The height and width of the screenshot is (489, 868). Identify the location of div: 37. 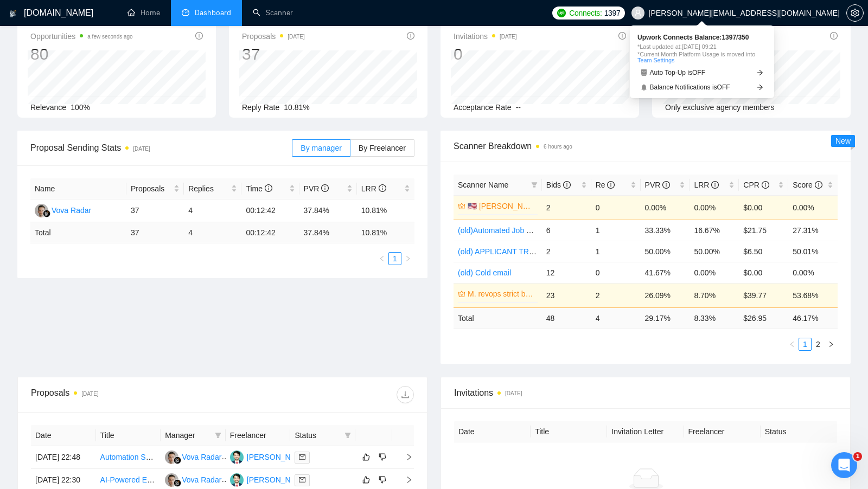
(273, 55).